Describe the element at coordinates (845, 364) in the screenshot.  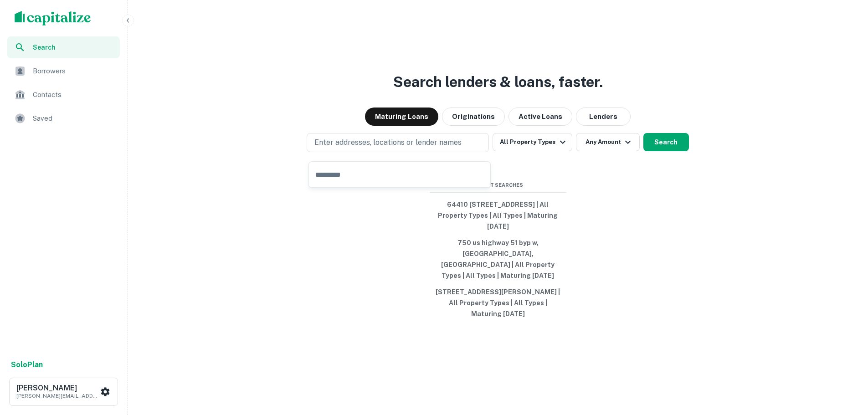
I see `div: Chat Widget` at that location.